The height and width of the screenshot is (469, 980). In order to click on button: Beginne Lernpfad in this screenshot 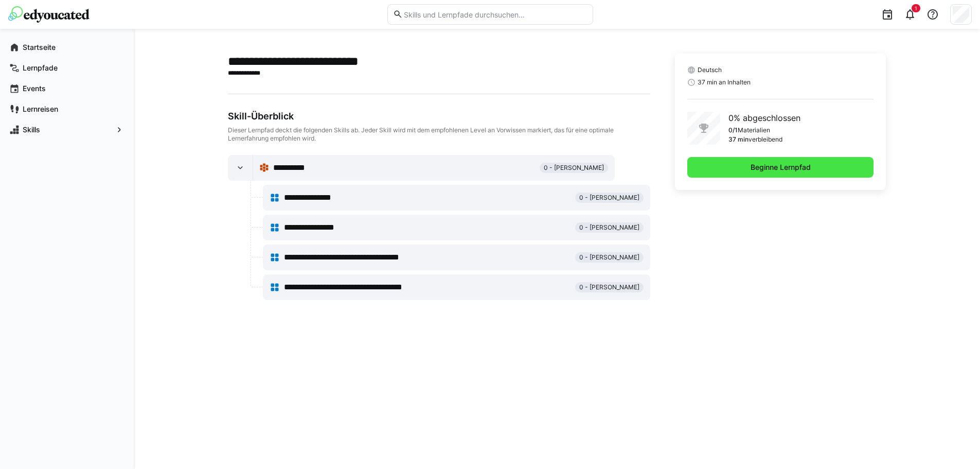, I will do `click(780, 167)`.